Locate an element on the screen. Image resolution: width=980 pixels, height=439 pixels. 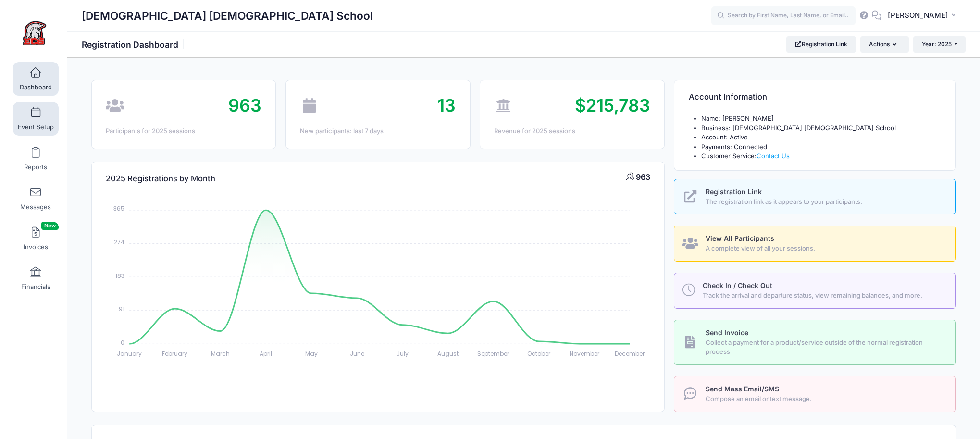
span: The registration link as it appears to your participants. is located at coordinates (824, 202).